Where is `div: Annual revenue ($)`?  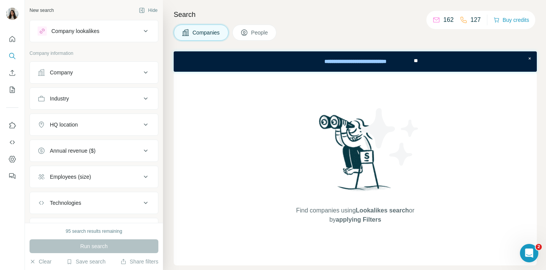
div: Annual revenue ($) is located at coordinates (73, 151).